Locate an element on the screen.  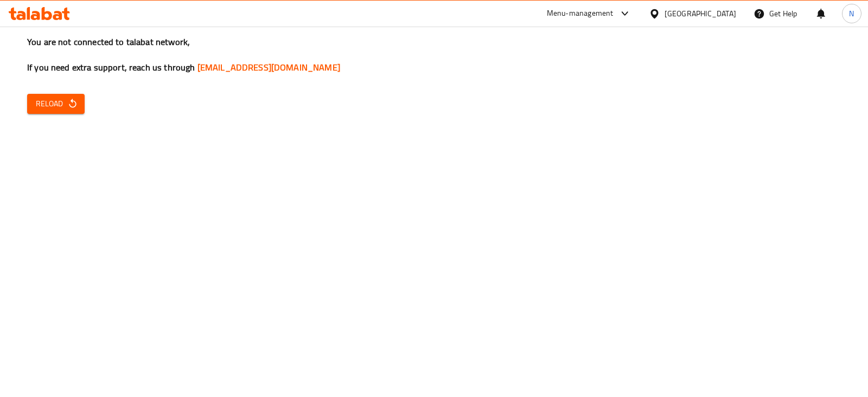
div: Menu-management is located at coordinates (580, 14).